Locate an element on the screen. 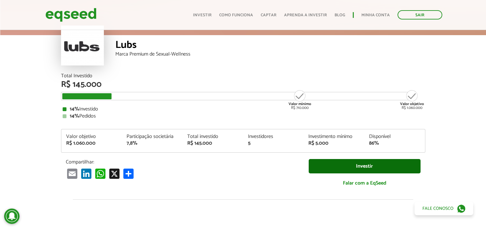 The image size is (486, 228). a: Como funciona is located at coordinates (236, 15).